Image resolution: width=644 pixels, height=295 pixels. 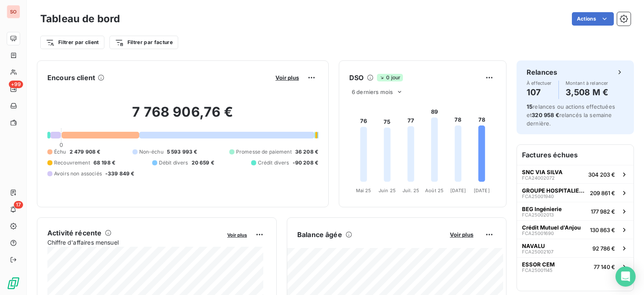 What do you see at coordinates (183, 116) in the screenshot?
I see `h2: 7 768 906,76 €` at bounding box center [183, 116].